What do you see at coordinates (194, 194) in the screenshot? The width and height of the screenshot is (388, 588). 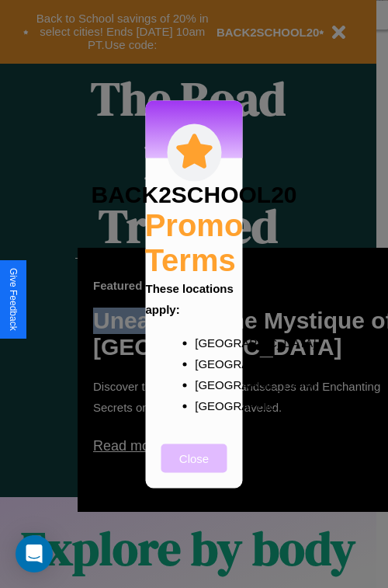 I see `h3: BACK2SCHOOL20` at bounding box center [194, 194].